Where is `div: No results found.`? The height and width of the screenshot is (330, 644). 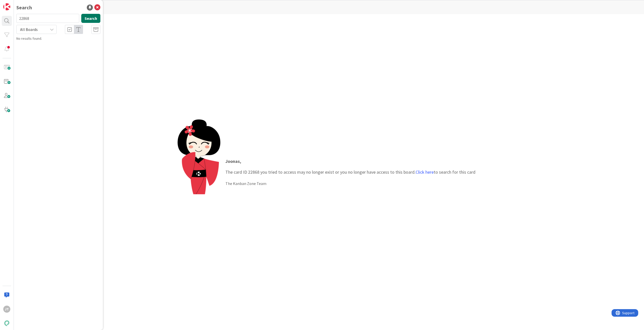
div: No results found. is located at coordinates (58, 39).